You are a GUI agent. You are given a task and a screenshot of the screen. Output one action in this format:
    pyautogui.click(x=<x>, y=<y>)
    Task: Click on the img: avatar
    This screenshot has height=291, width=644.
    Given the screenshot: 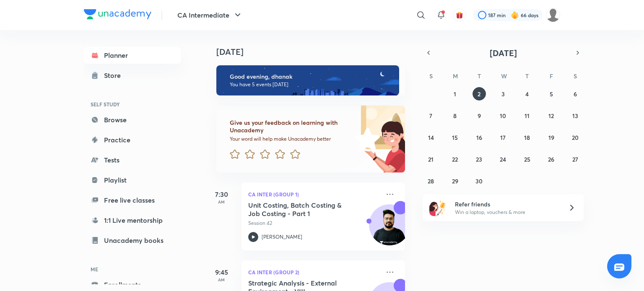 What is the action you would take?
    pyautogui.click(x=460, y=15)
    